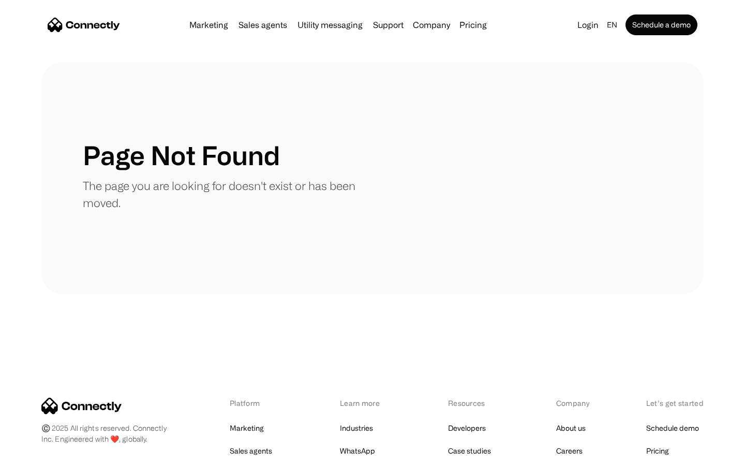 Image resolution: width=745 pixels, height=466 pixels. Describe the element at coordinates (571, 428) in the screenshot. I see `a: About us` at that location.